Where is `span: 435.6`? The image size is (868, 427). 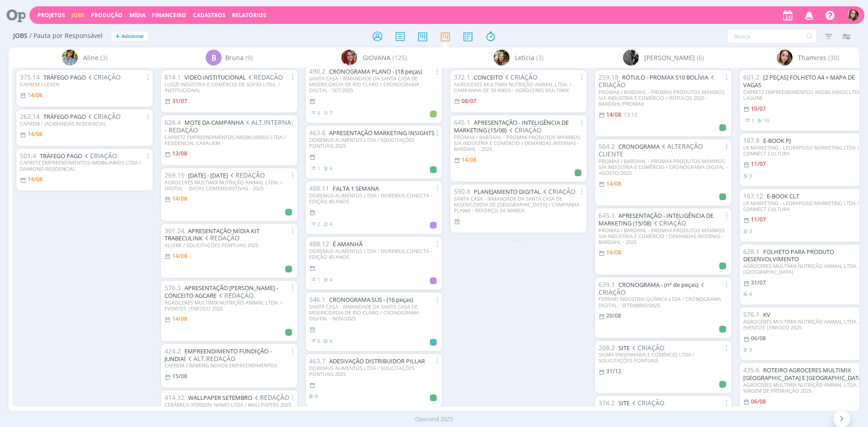 span: 435.6 is located at coordinates (752, 369).